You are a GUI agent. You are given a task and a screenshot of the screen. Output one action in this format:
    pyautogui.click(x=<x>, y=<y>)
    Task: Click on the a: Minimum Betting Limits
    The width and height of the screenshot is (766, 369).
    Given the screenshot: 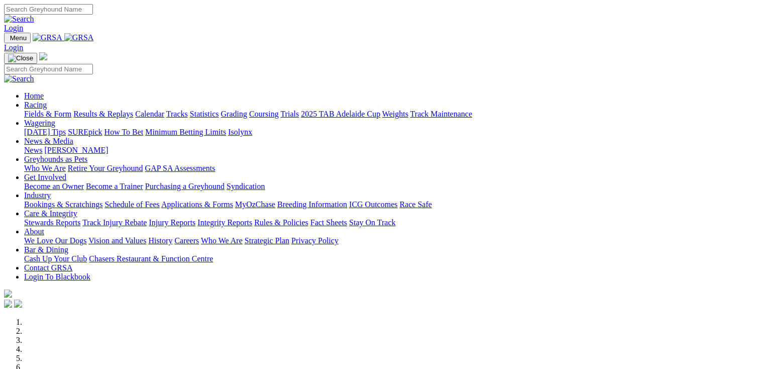 What is the action you would take?
    pyautogui.click(x=185, y=132)
    